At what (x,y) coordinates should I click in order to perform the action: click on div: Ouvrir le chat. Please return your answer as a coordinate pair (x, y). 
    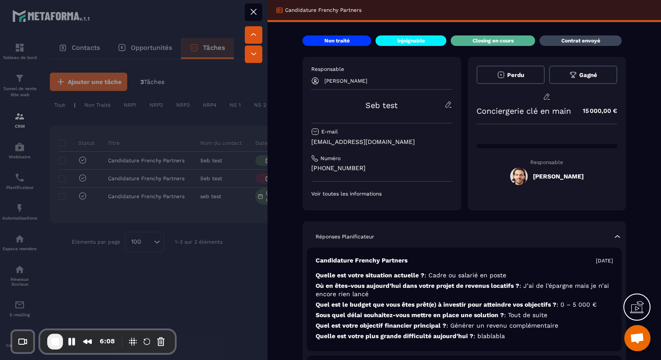
    Looking at the image, I should click on (637, 338).